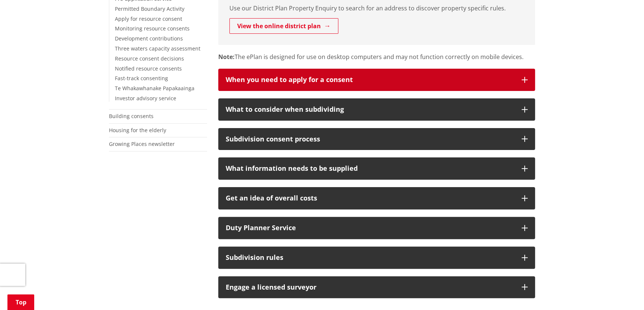 The width and height of the screenshot is (644, 310). Describe the element at coordinates (154, 88) in the screenshot. I see `a: Te Whakawhanake Papakaainga` at that location.